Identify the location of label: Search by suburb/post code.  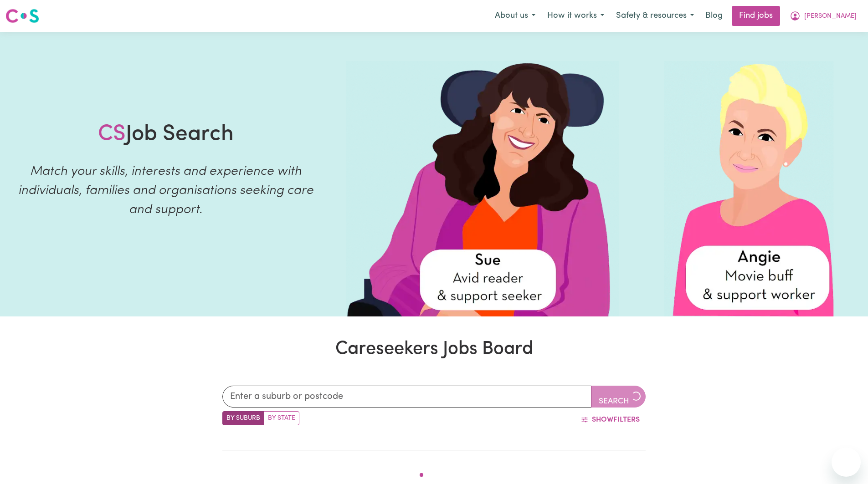
(243, 418).